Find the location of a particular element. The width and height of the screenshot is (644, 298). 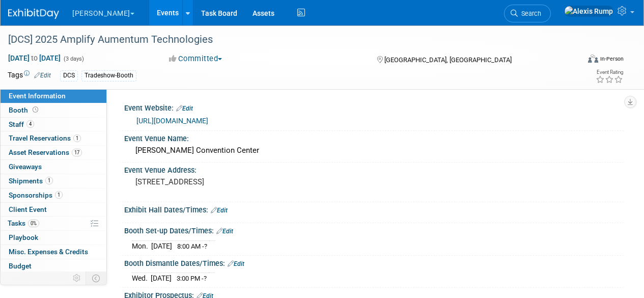

a: Budget is located at coordinates (54, 266).